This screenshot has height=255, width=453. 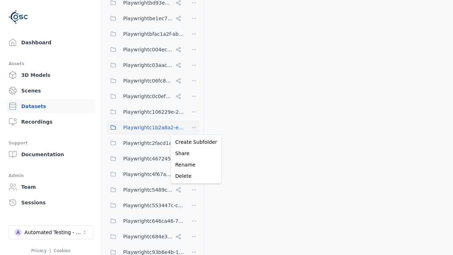 I want to click on a: Share, so click(x=196, y=153).